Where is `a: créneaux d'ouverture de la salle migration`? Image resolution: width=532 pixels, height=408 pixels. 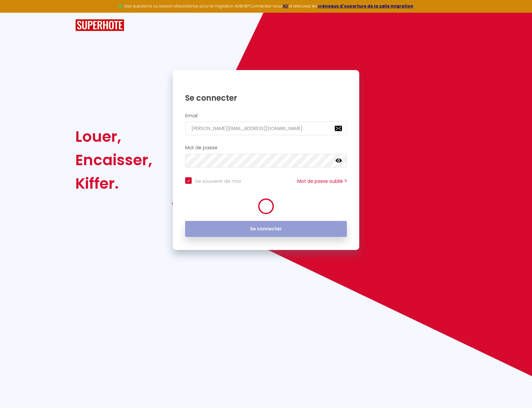
a: créneaux d'ouverture de la salle migration is located at coordinates (366, 6).